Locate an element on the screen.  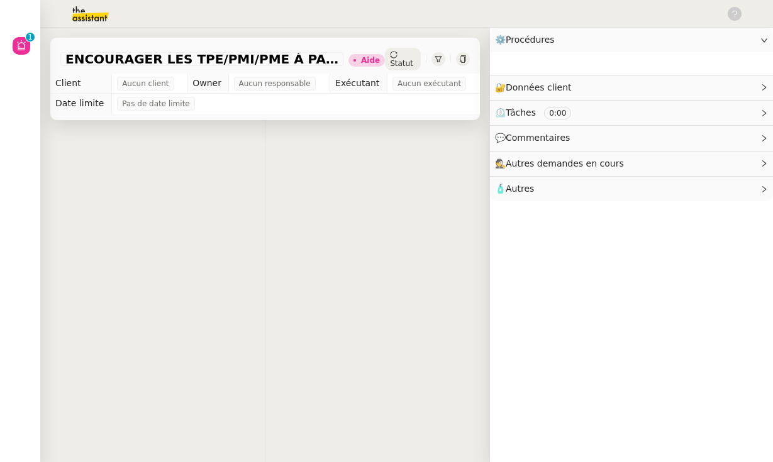
nz-tag: 0:00 is located at coordinates (557, 113).